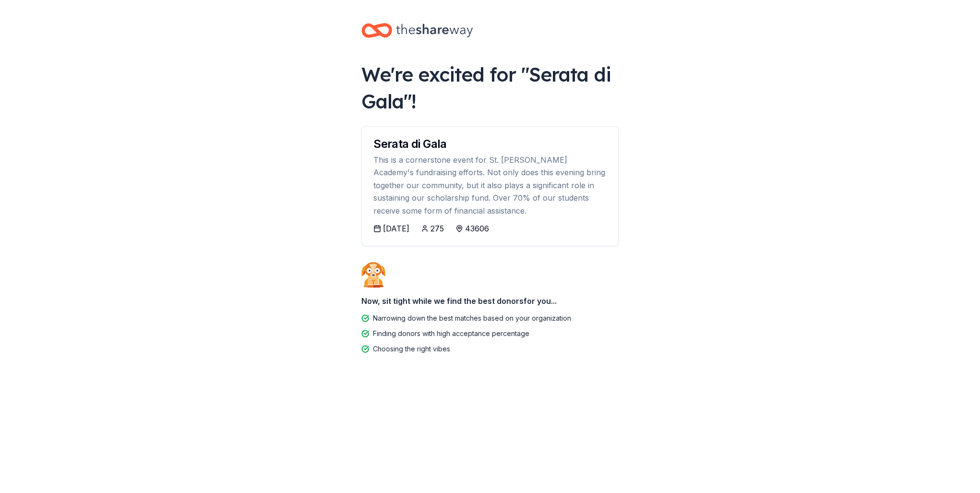 Image resolution: width=980 pixels, height=493 pixels. I want to click on div: Now, sit tight while we find the best donors for you..., so click(490, 301).